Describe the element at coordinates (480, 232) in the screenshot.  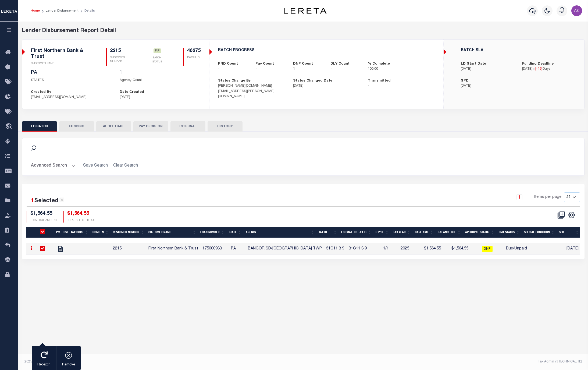
I see `th: Approval Status: activate to sort column ascending` at that location.